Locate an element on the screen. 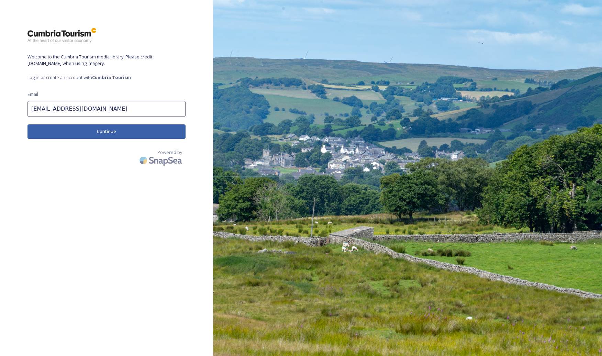 The width and height of the screenshot is (602, 356). img: SnapSea Logo is located at coordinates (161, 160).